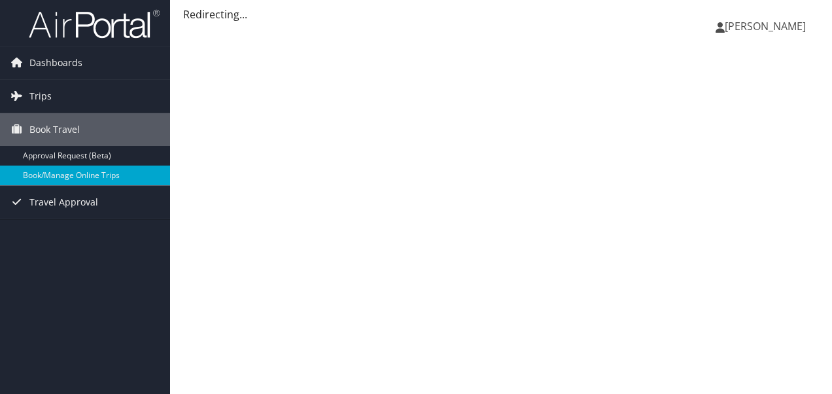 This screenshot has height=394, width=832. I want to click on img: airportal-logo.png, so click(94, 24).